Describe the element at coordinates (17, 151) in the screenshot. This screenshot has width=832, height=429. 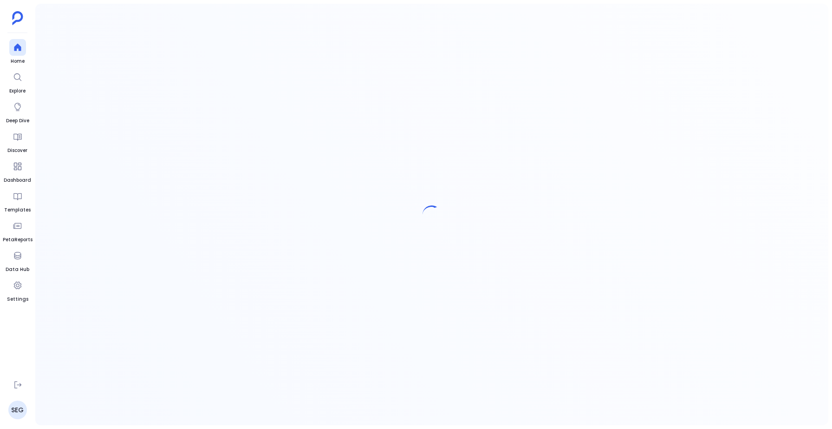
I see `span: Discover` at that location.